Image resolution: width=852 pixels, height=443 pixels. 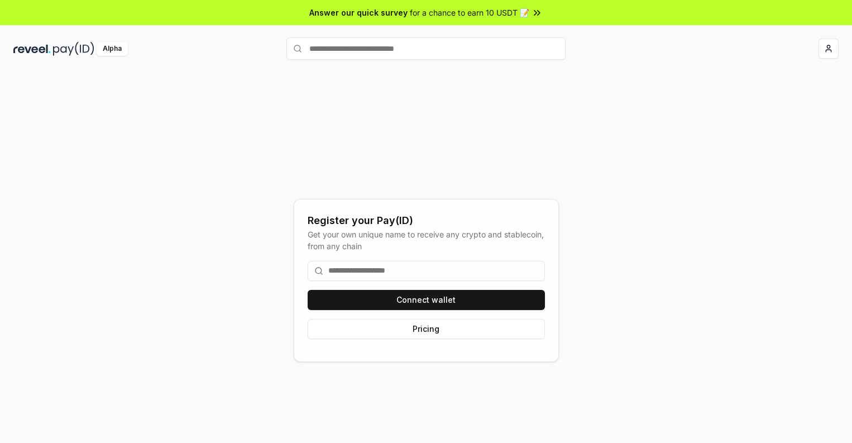 What do you see at coordinates (426, 240) in the screenshot?
I see `div: Get your own unique name to receive any crypto and stablecoin, from any chain` at bounding box center [426, 240].